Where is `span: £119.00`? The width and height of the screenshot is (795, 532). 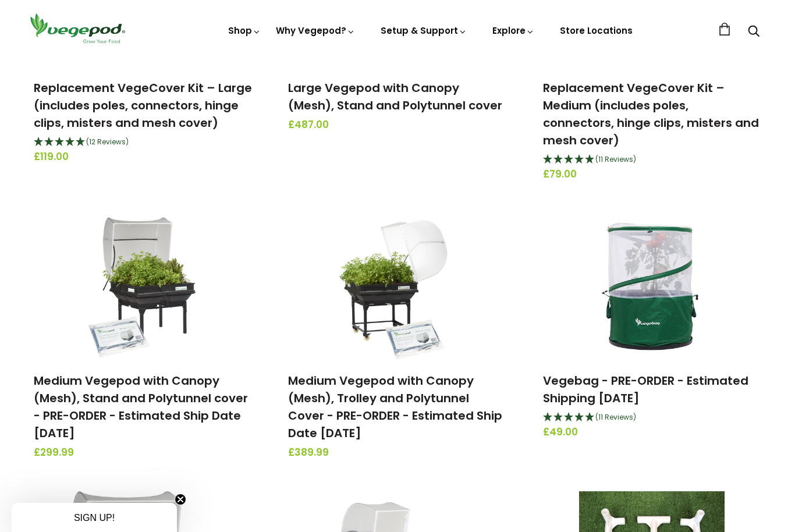
span: £119.00 is located at coordinates (143, 157).